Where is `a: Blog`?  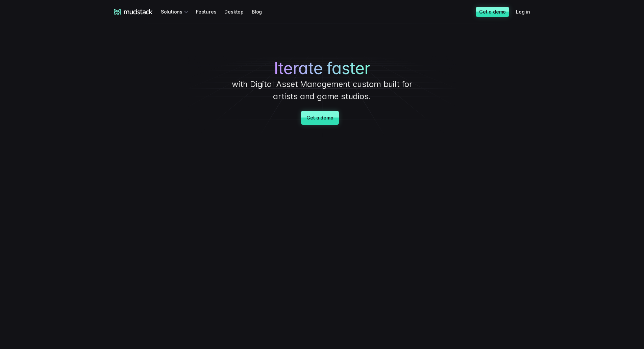
a: Blog is located at coordinates (261, 11).